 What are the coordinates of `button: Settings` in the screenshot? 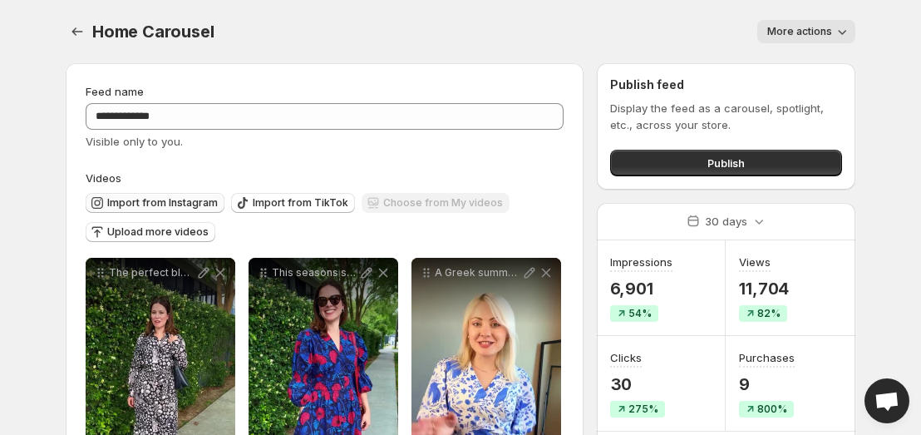 It's located at (77, 32).